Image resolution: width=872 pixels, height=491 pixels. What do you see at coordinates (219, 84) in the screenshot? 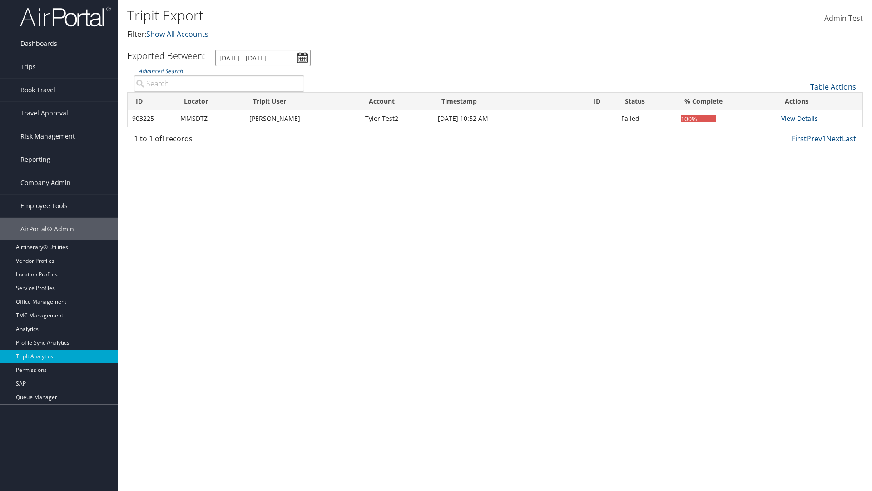
I see `input: Advanced Search` at bounding box center [219, 84].